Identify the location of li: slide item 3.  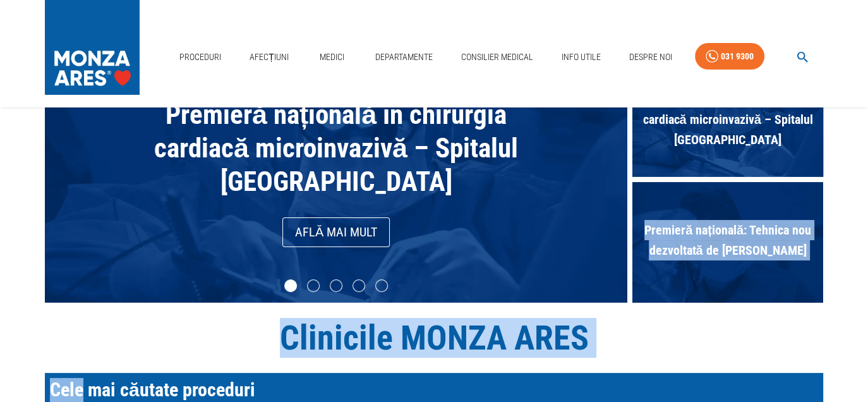
(336, 285).